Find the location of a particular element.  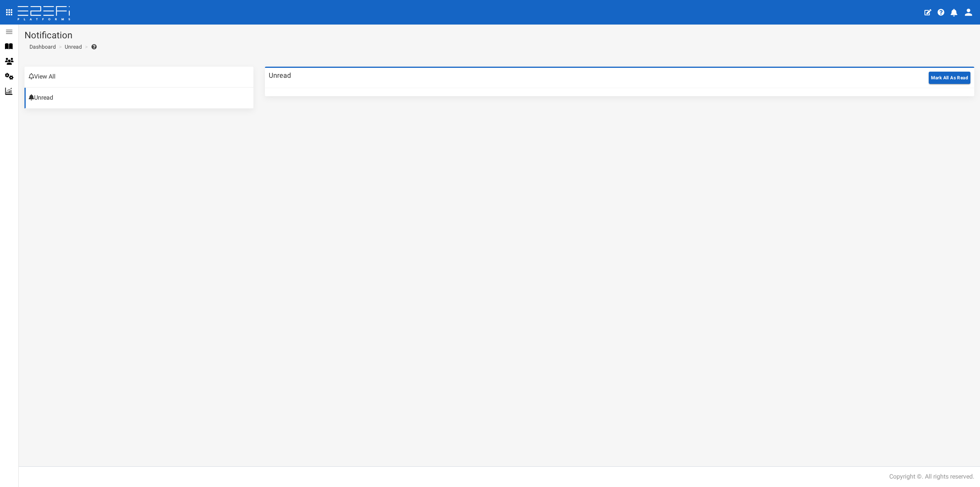

a: Dashboard is located at coordinates (41, 46).